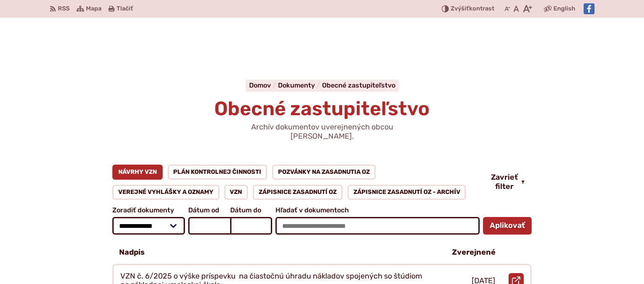 The image size is (644, 284). Describe the element at coordinates (64, 9) in the screenshot. I see `span: RSS` at that location.